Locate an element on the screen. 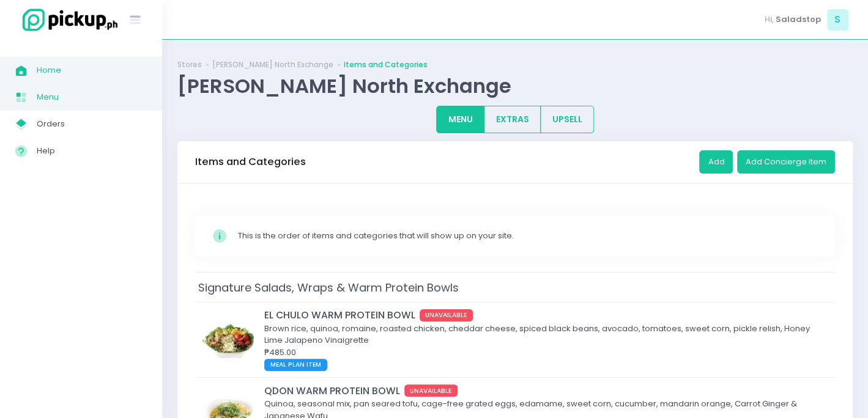 Image resolution: width=868 pixels, height=418 pixels. span: Help is located at coordinates (92, 151).